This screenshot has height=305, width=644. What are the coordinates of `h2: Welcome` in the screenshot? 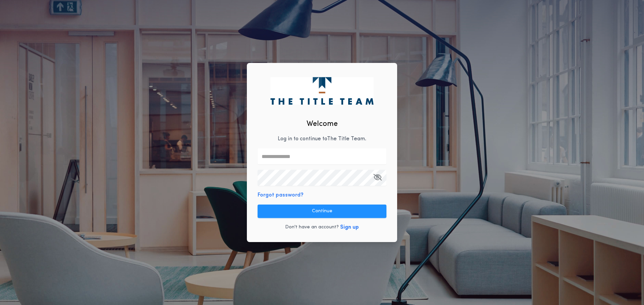 It's located at (322, 124).